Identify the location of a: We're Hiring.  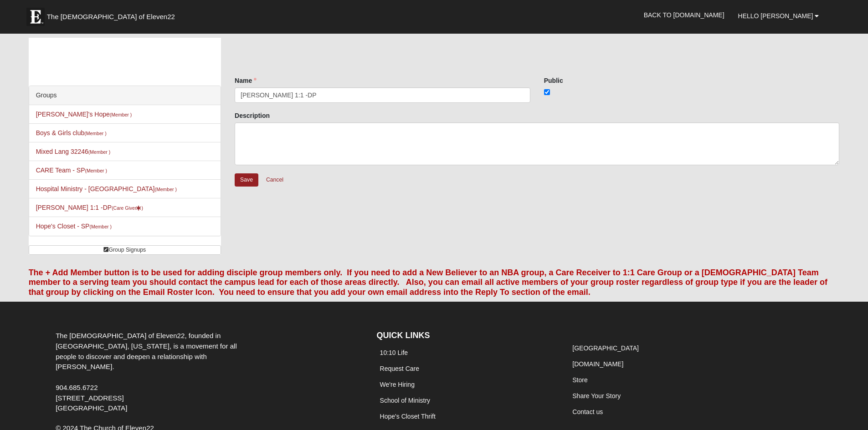
(397, 385).